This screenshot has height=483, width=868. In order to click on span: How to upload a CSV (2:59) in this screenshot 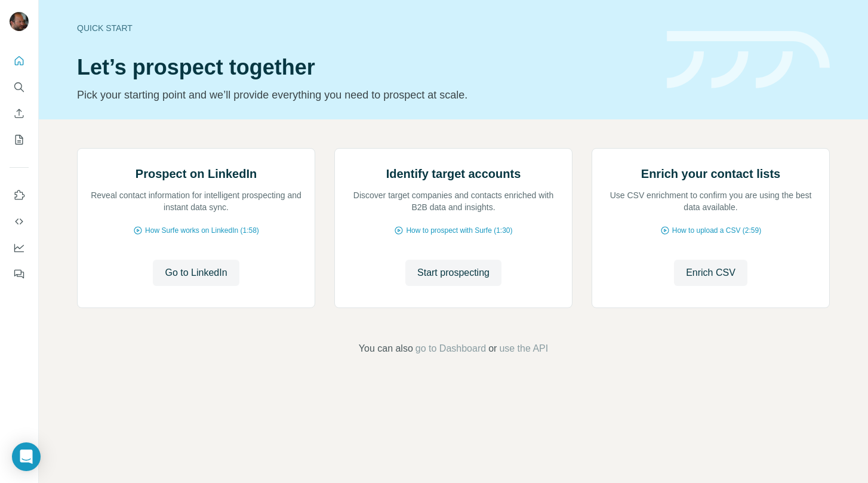, I will do `click(716, 231)`.